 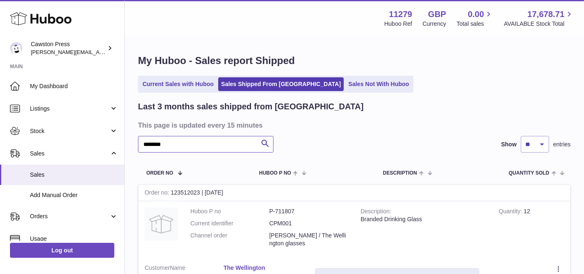 What do you see at coordinates (184, 269) in the screenshot?
I see `dt: Name` at bounding box center [184, 269].